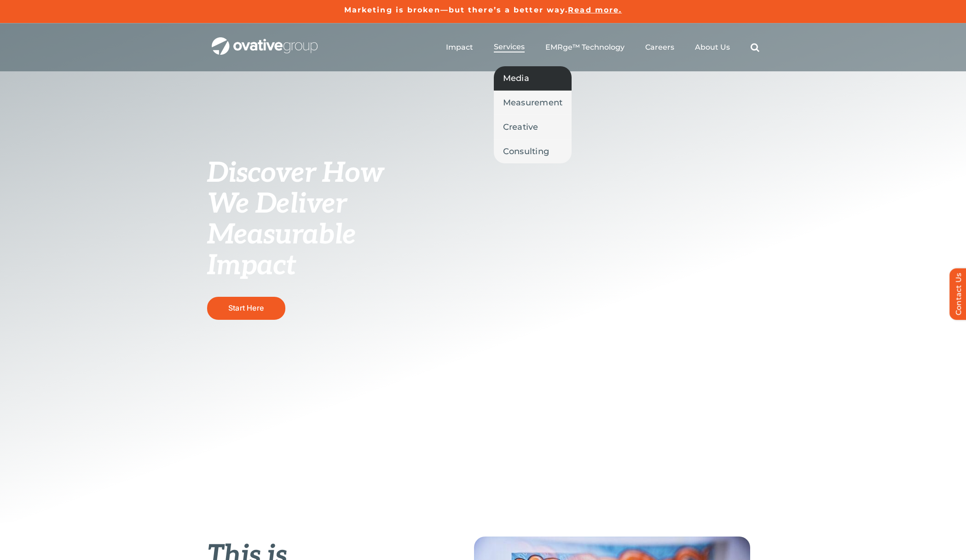  I want to click on a: Measurement, so click(533, 103).